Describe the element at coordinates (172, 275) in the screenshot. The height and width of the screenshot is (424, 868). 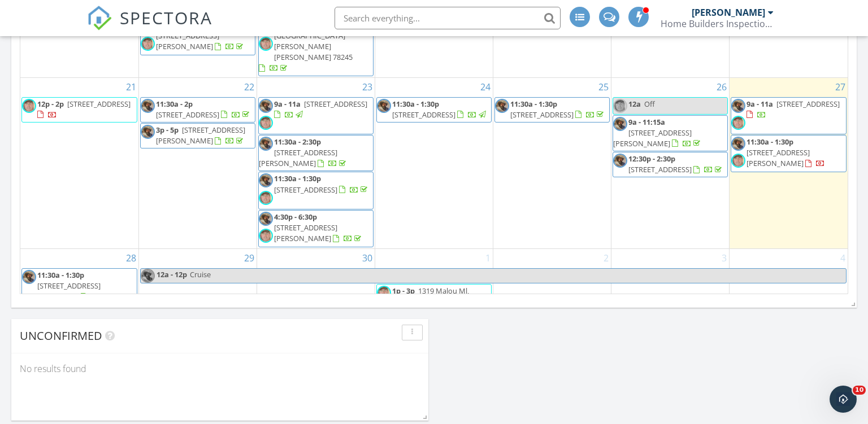
I see `span: 12a - 12p` at that location.